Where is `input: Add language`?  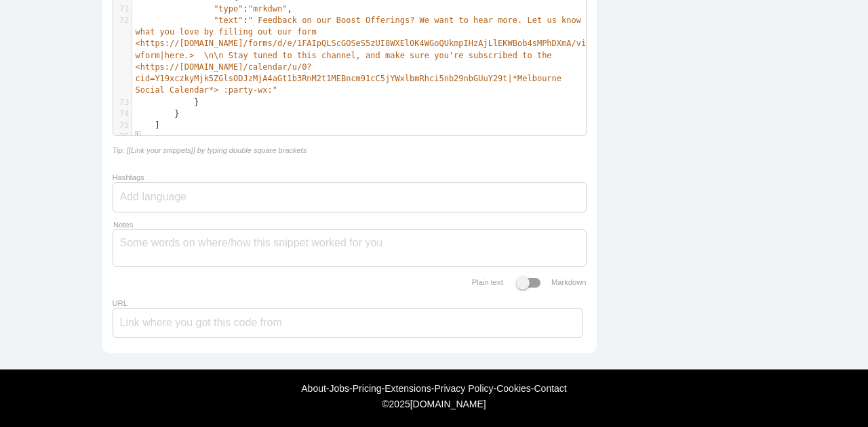 input: Add language is located at coordinates (161, 198).